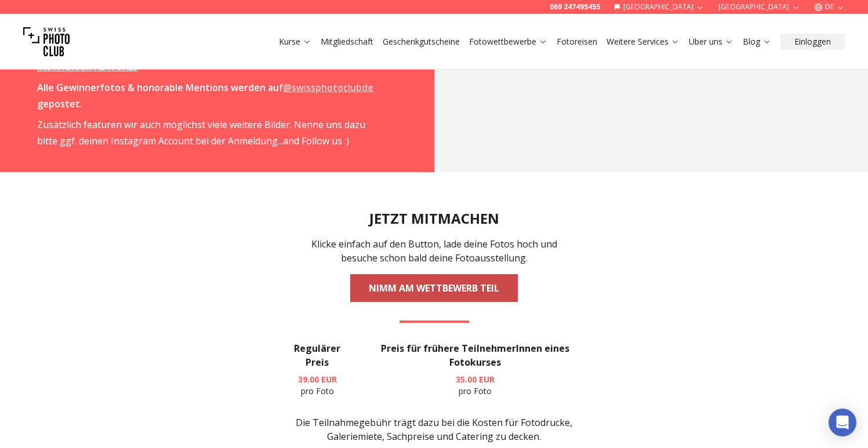 Image resolution: width=868 pixels, height=448 pixels. What do you see at coordinates (643, 42) in the screenshot?
I see `a: Weitere Services` at bounding box center [643, 42].